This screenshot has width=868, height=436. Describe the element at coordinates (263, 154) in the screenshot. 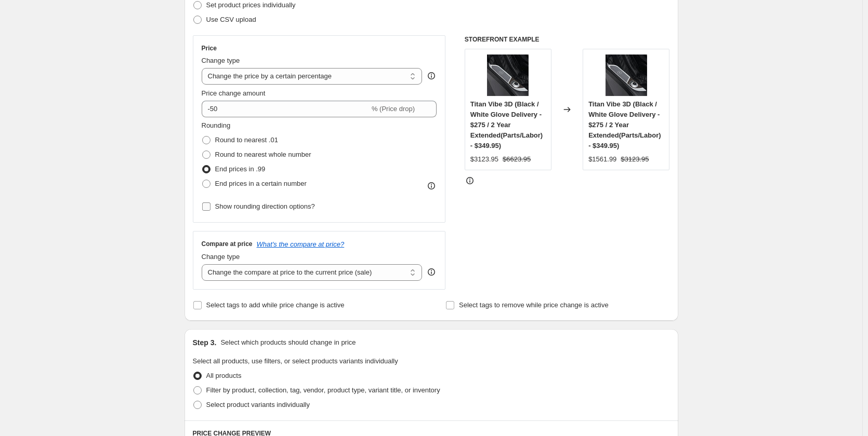

I see `span: Round to nearest whole number` at that location.